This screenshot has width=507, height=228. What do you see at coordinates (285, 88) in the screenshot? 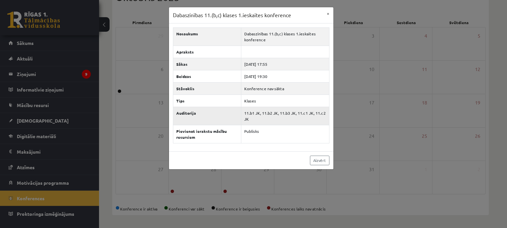
I see `td: Konference nav sākta` at bounding box center [285, 88].